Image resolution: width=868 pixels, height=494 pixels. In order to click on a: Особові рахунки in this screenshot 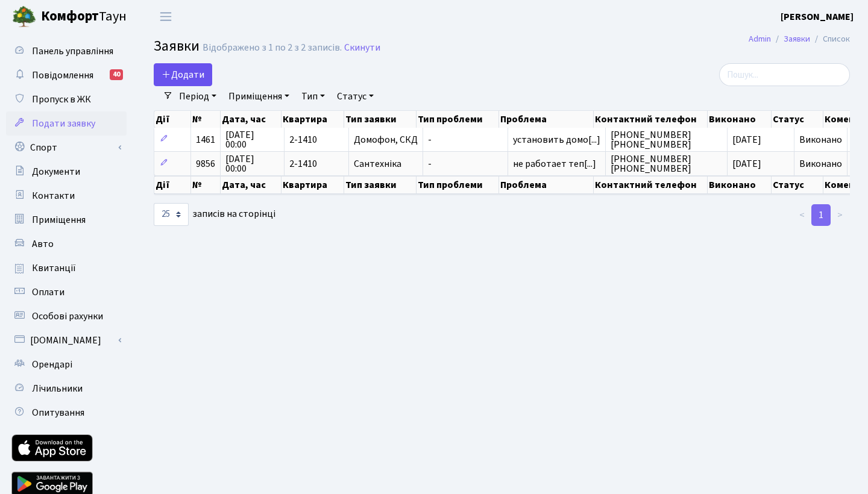, I will do `click(66, 316)`.